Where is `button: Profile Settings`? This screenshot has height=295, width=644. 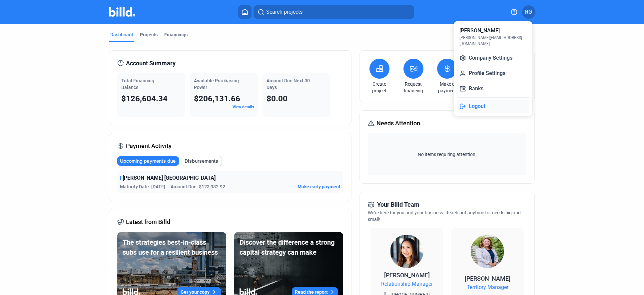 button: Profile Settings is located at coordinates (493, 74).